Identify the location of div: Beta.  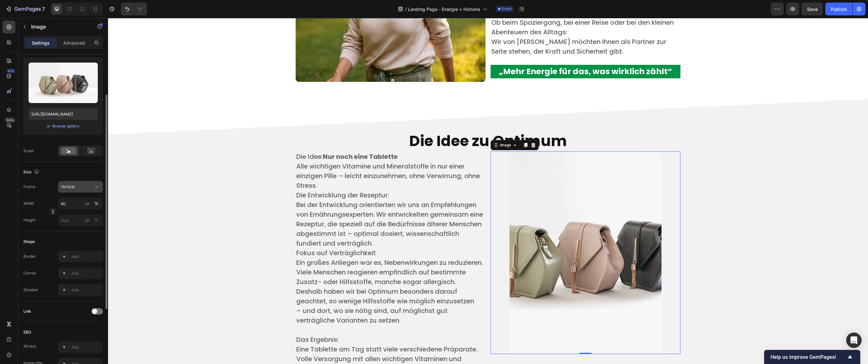
(10, 120).